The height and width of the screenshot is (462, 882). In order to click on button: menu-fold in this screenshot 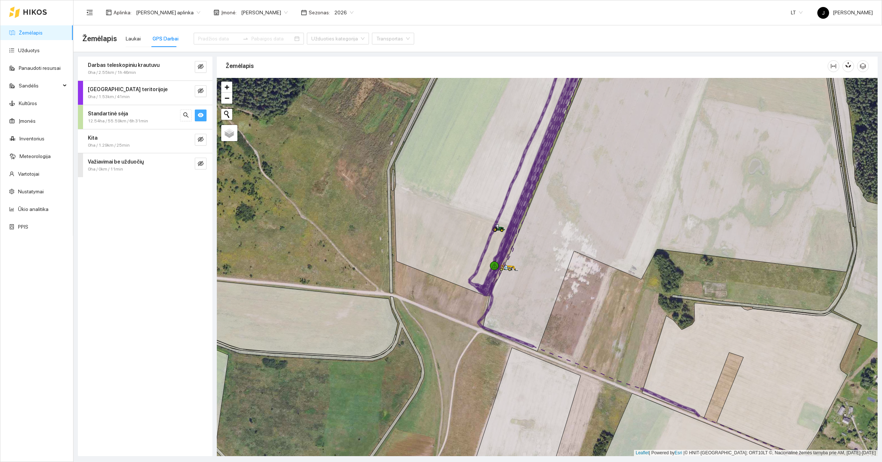, I will do `click(90, 12)`.